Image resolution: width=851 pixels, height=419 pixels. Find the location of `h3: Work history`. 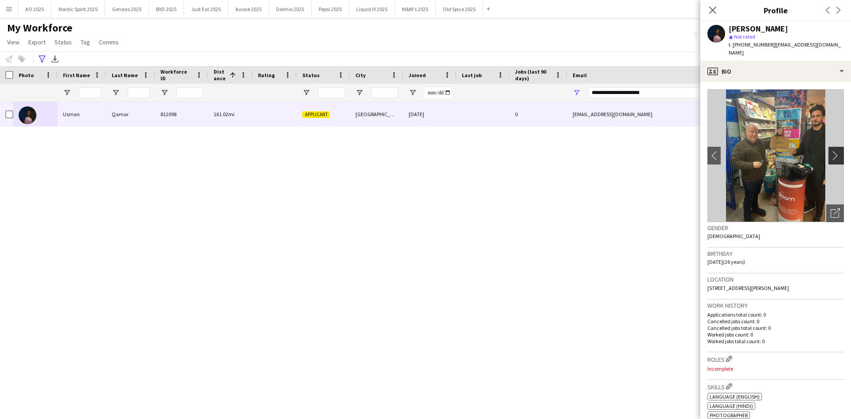

h3: Work history is located at coordinates (775, 305).